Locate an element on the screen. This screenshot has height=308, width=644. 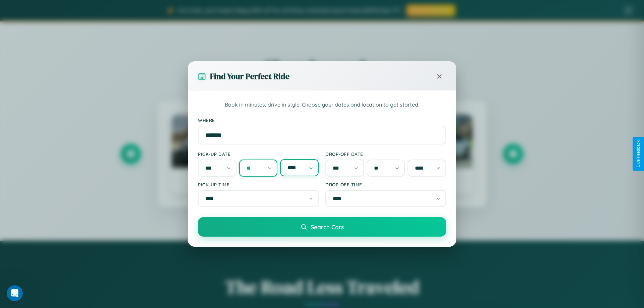
span: Search Cars is located at coordinates (327, 227).